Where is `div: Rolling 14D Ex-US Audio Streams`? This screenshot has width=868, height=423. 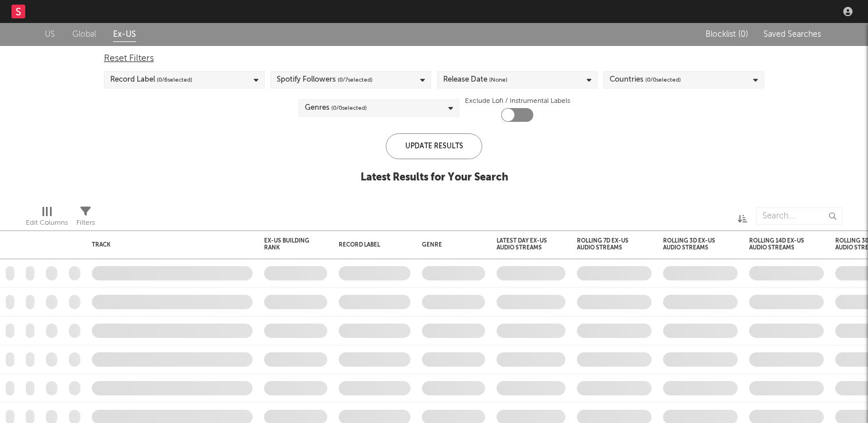
div: Rolling 14D Ex-US Audio Streams is located at coordinates (778, 244).